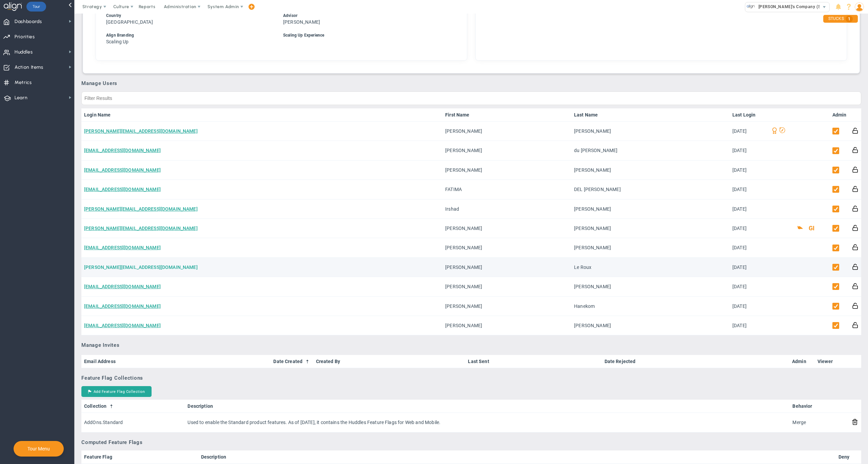 This screenshot has width=868, height=464. What do you see at coordinates (848, 457) in the screenshot?
I see `th: Deny` at bounding box center [848, 457].